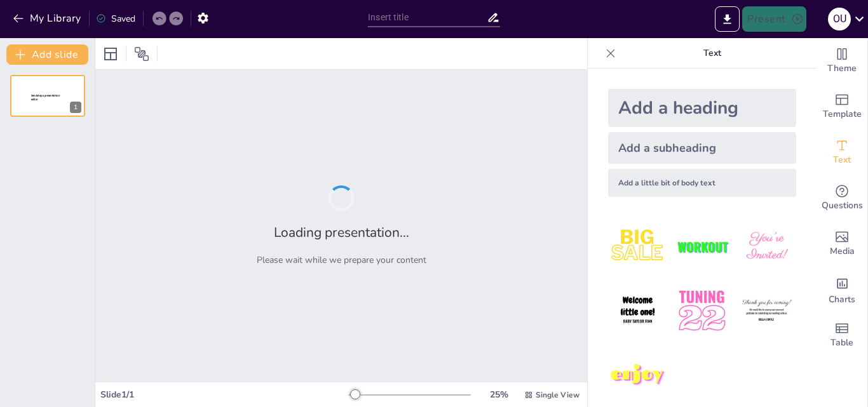  Describe the element at coordinates (842, 198) in the screenshot. I see `div: Get real-time input from your audience` at that location.